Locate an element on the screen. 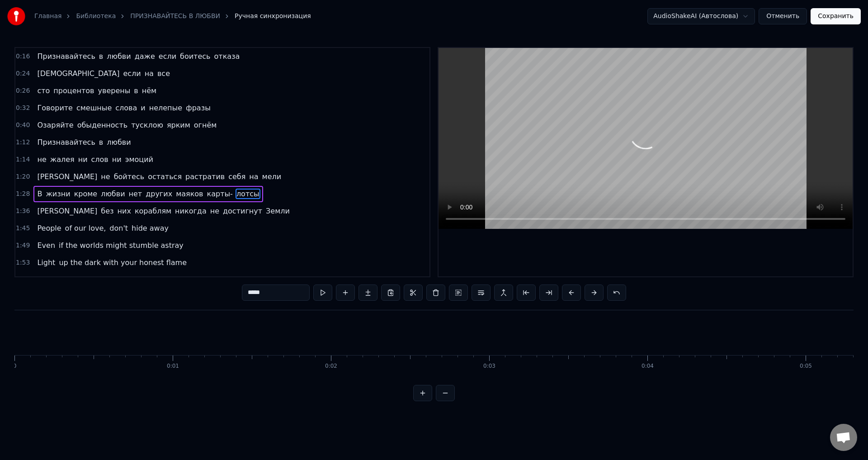 The width and height of the screenshot is (868, 460). img: youka is located at coordinates (16, 16).